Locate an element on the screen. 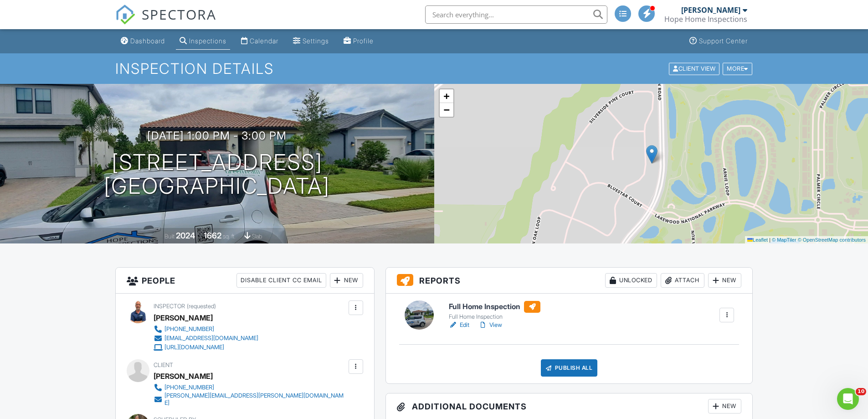 This screenshot has height=419, width=868. h3: People is located at coordinates (245, 280).